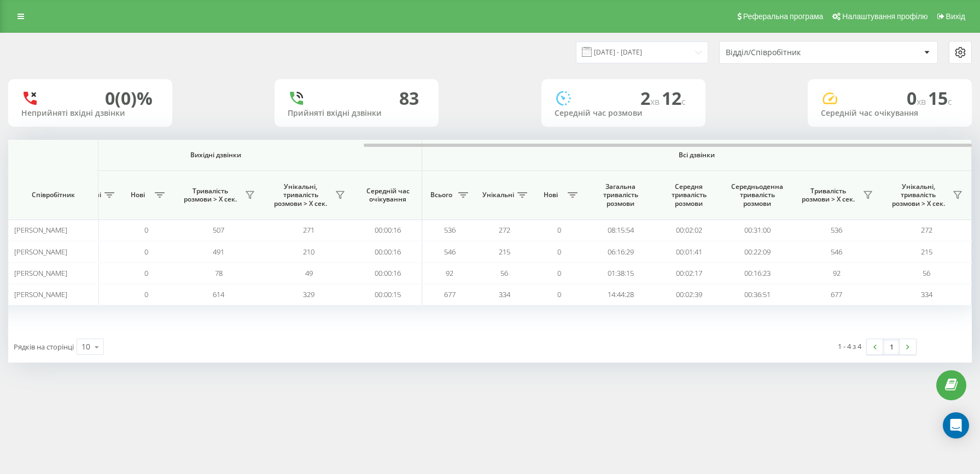  Describe the element at coordinates (308, 230) in the screenshot. I see `span: 271` at that location.